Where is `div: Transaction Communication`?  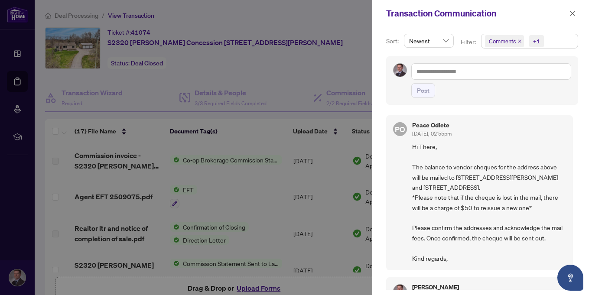 div: Transaction Communication is located at coordinates (476, 13).